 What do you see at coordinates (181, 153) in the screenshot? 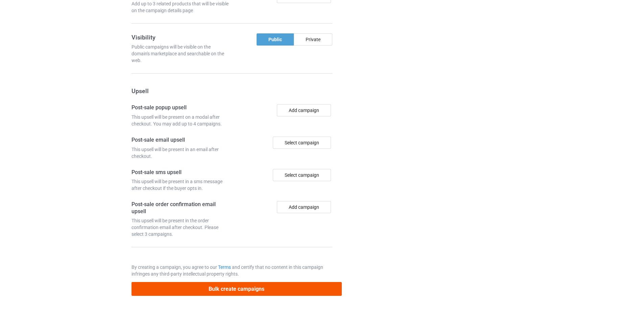
I see `div: This upsell will be present in an email after checkout.` at bounding box center [181, 153].